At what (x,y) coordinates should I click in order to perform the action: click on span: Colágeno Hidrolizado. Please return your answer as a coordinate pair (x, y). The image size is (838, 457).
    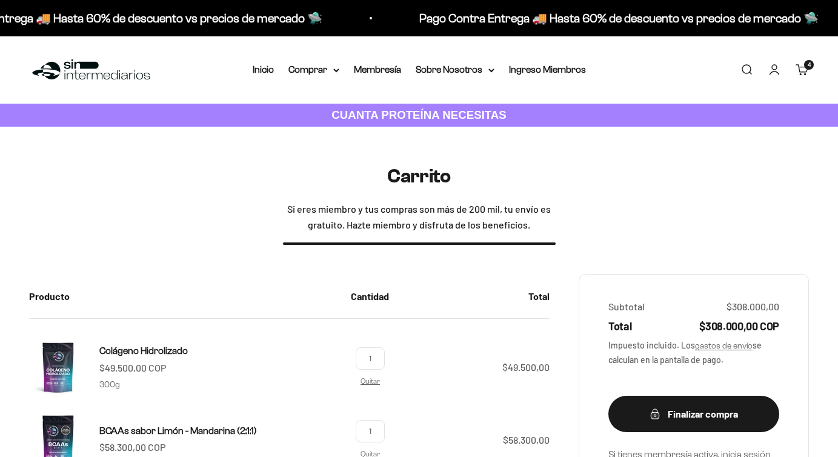
    Looking at the image, I should click on (144, 350).